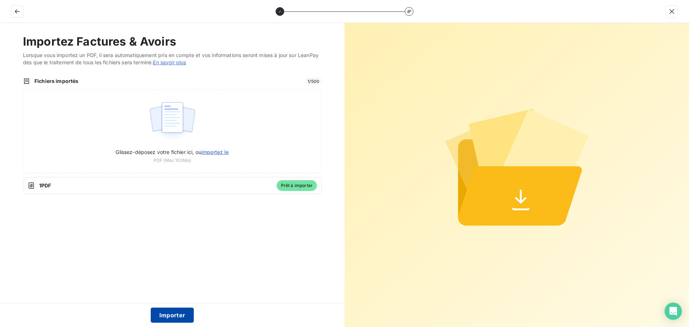 This screenshot has height=327, width=689. I want to click on button: Importer, so click(172, 315).